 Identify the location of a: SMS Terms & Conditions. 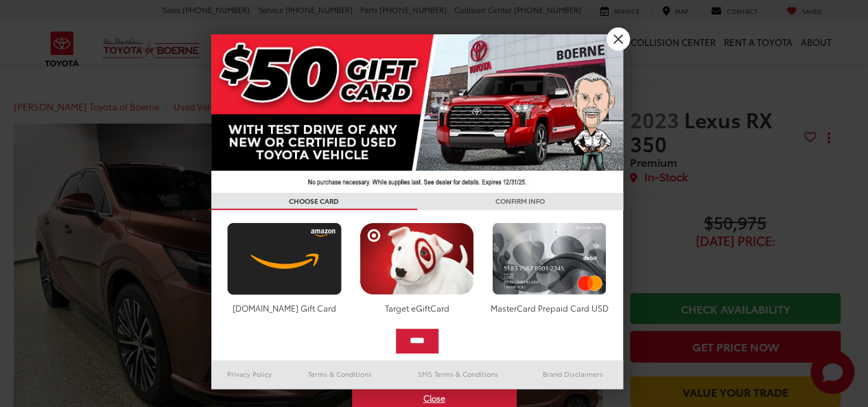
(458, 374).